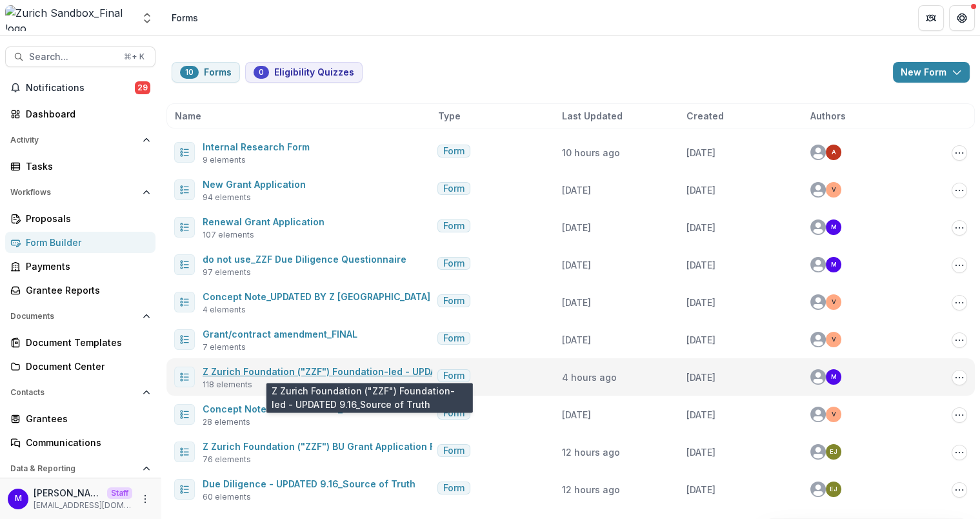 This screenshot has width=980, height=519. I want to click on a: Due Diligence - UPDATED 9.16_Source of Truth, so click(309, 484).